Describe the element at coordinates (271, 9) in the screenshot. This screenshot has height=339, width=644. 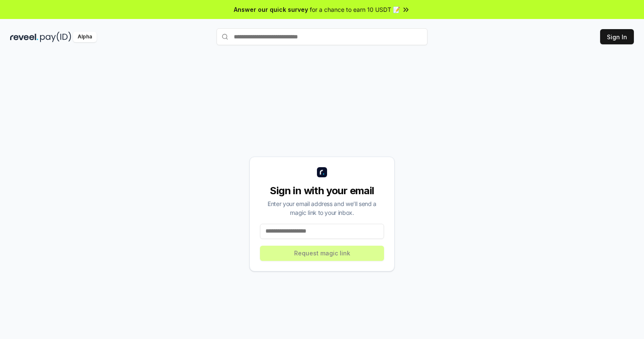
I see `span: Answer our quick survey` at that location.